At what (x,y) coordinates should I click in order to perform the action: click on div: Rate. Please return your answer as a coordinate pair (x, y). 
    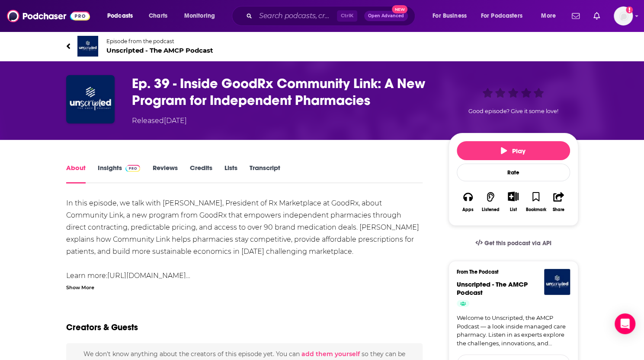
    Looking at the image, I should click on (514, 172).